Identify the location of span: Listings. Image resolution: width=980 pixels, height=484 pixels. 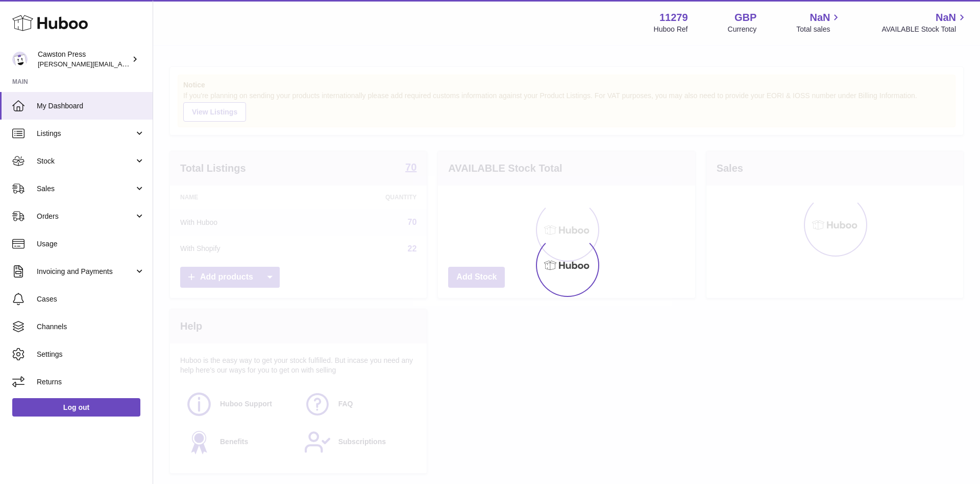
(86, 134).